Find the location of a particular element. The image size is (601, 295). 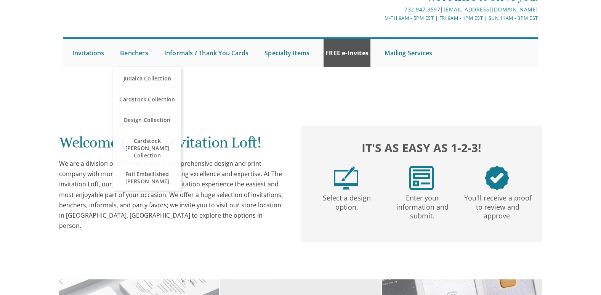

a: Invitations is located at coordinates (88, 53).